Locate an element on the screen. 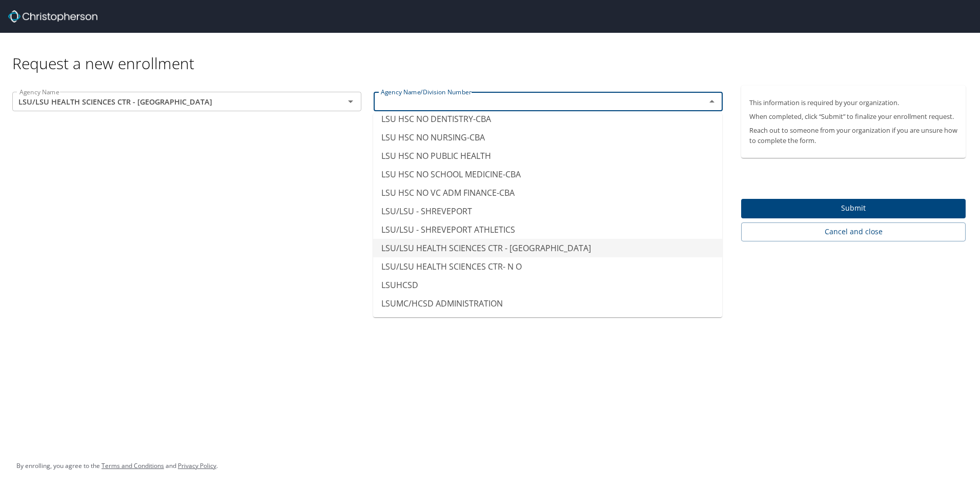  li: LSU HSC NO NURSING-CBA is located at coordinates (547, 137).